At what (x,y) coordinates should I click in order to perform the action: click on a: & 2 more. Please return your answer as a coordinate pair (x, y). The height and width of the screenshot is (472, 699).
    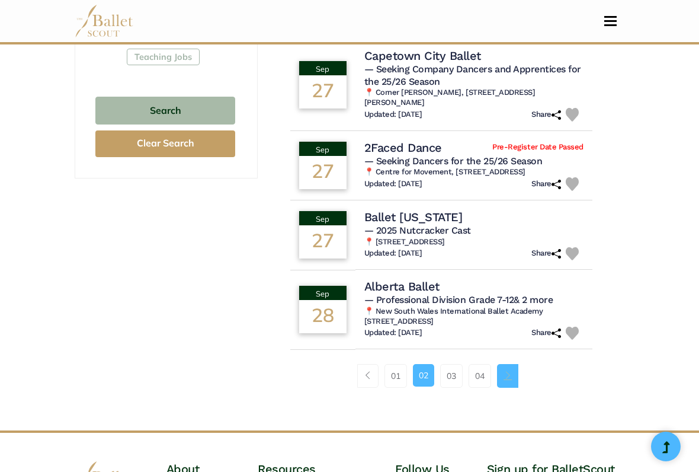
    Looking at the image, I should click on (533, 299).